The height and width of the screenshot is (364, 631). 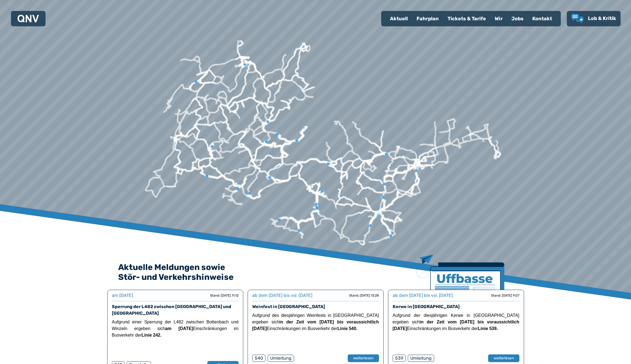 What do you see at coordinates (517, 19) in the screenshot?
I see `div: Jobs` at bounding box center [517, 19].